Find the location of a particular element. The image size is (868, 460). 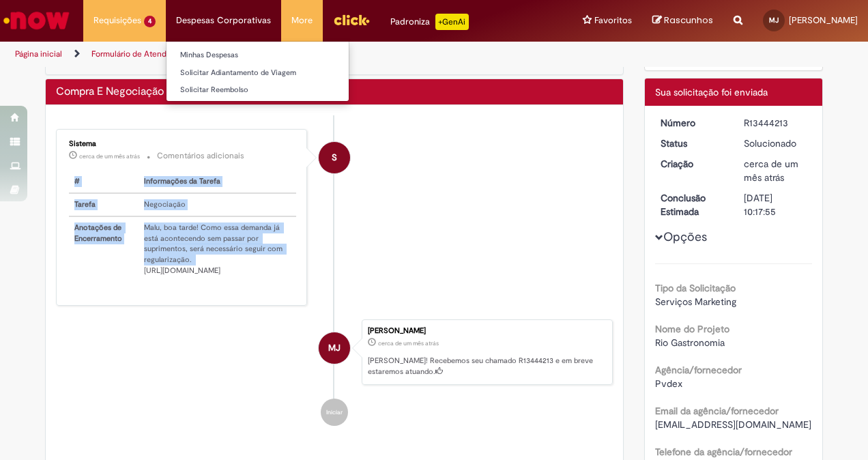

span: Pvdex is located at coordinates (669, 384).